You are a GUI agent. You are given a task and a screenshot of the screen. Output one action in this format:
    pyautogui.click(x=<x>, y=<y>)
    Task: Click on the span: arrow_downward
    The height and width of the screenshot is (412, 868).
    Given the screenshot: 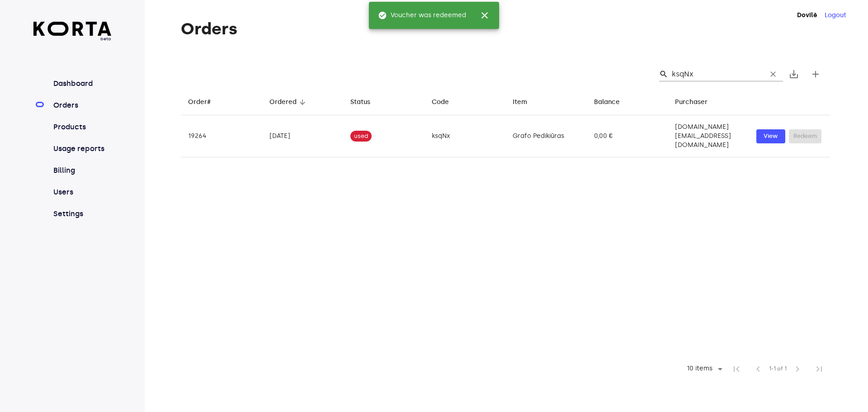 What is the action you would take?
    pyautogui.click(x=303, y=102)
    